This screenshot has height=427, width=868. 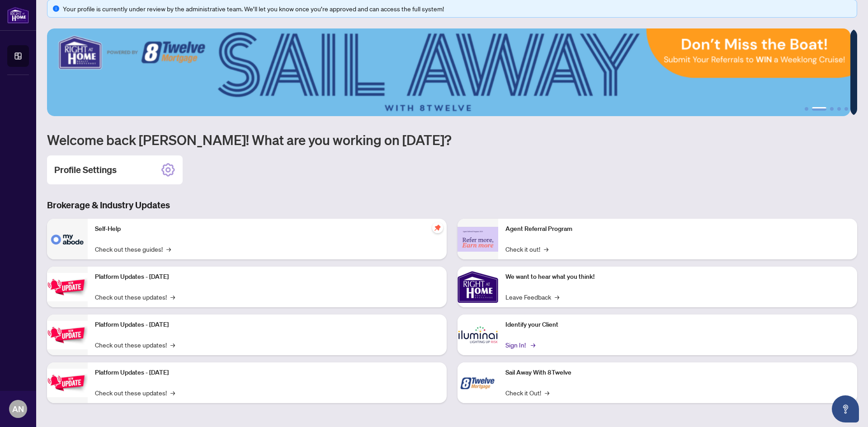 I want to click on img: Sail Away With 8Twelve, so click(x=477, y=383).